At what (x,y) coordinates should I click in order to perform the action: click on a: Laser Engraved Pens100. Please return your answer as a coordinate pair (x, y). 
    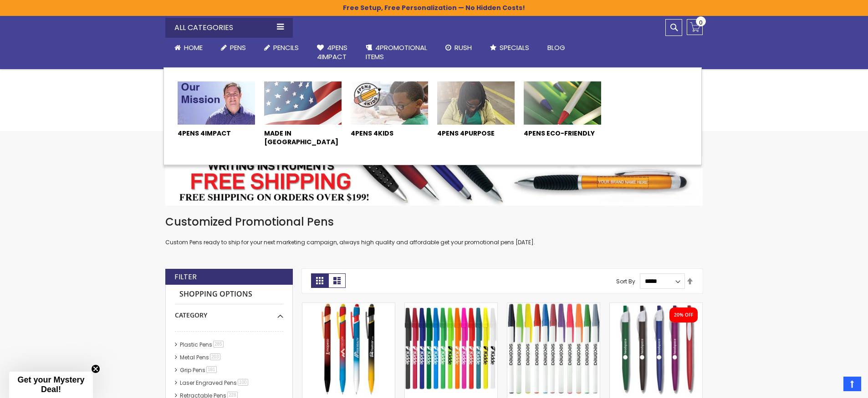
    Looking at the image, I should click on (215, 382).